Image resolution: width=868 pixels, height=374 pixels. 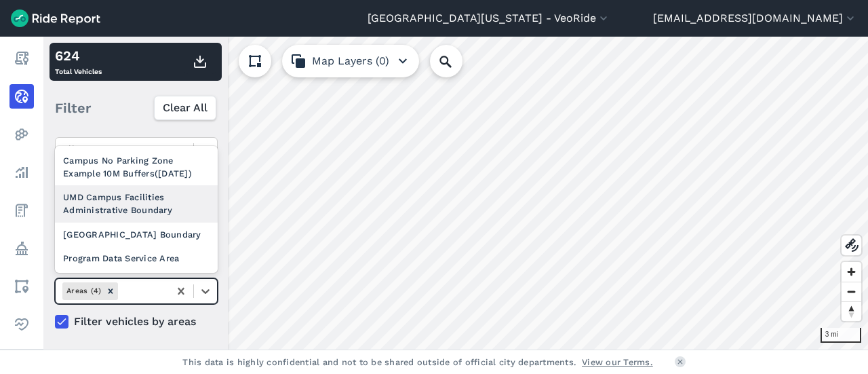 What do you see at coordinates (21, 248) in the screenshot?
I see `a: Policy` at bounding box center [21, 248].